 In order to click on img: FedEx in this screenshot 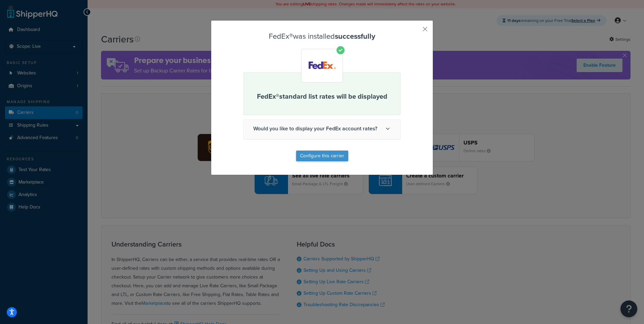, I will do `click(322, 66)`.